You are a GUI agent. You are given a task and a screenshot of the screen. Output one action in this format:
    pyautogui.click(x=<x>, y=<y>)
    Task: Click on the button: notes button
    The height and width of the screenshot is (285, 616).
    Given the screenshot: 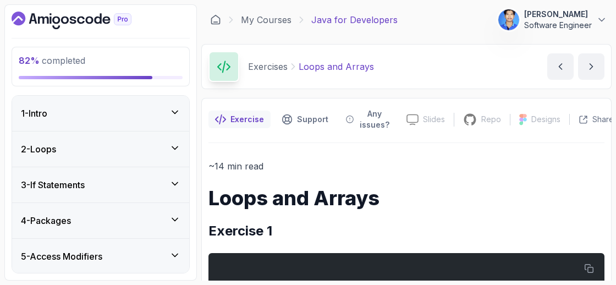 What is the action you would take?
    pyautogui.click(x=239, y=119)
    